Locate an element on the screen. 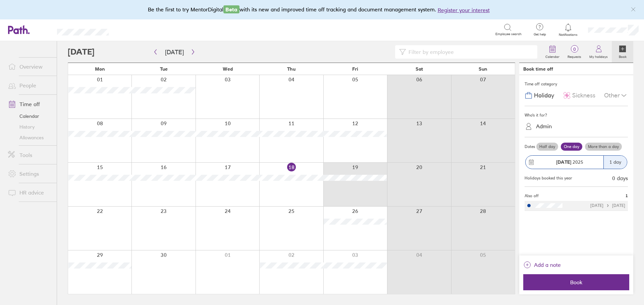 This screenshot has height=305, width=644. span: Book is located at coordinates (576, 282).